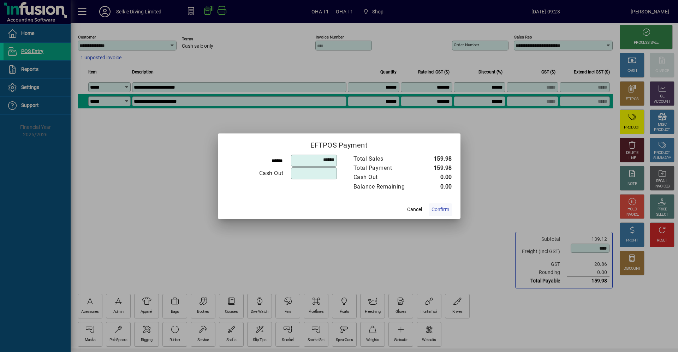  What do you see at coordinates (441, 209) in the screenshot?
I see `span: Confirm` at bounding box center [441, 209].